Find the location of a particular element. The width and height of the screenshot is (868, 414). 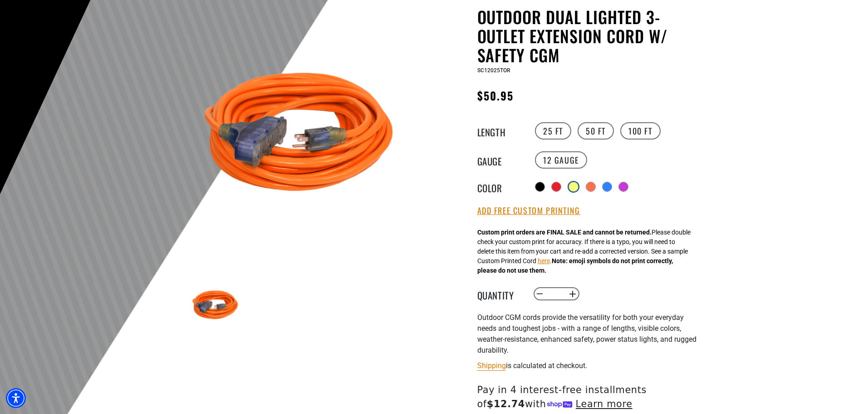

strong: Custom print orders are FINAL SALE and cannot be returned. is located at coordinates (564, 232).